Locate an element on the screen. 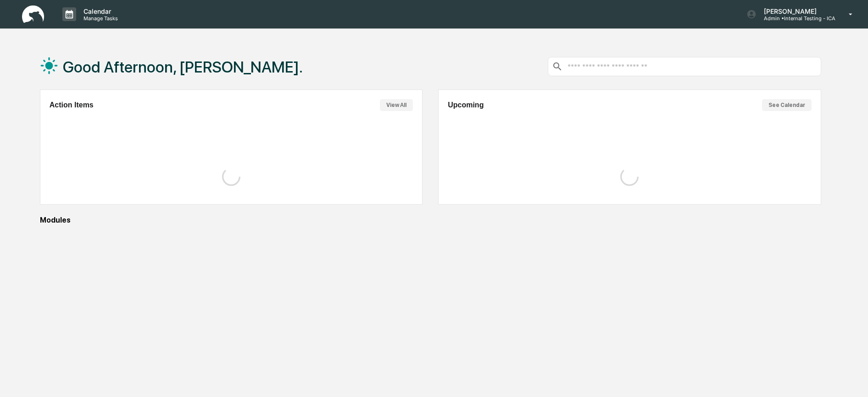 Image resolution: width=868 pixels, height=397 pixels. p: Admin • Internal Testing - ICA is located at coordinates (796, 18).